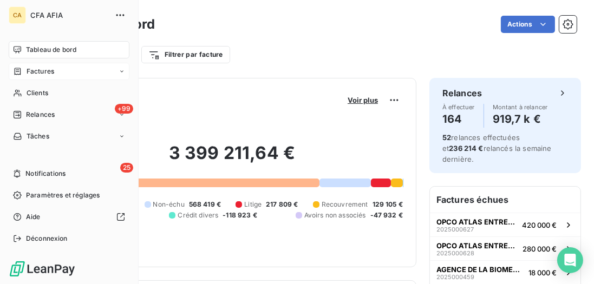 The height and width of the screenshot is (284, 594). What do you see at coordinates (465, 148) in the screenshot?
I see `span: 236 214 €` at bounding box center [465, 148].